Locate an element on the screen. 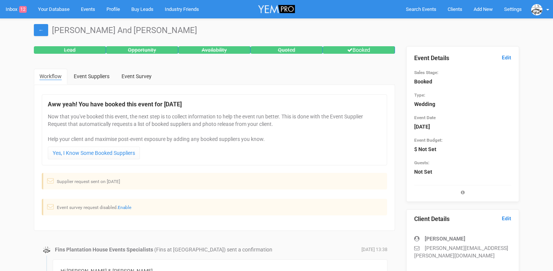 Image resolution: width=553 pixels, height=271 pixels. legend: Client Details is located at coordinates (462, 219).